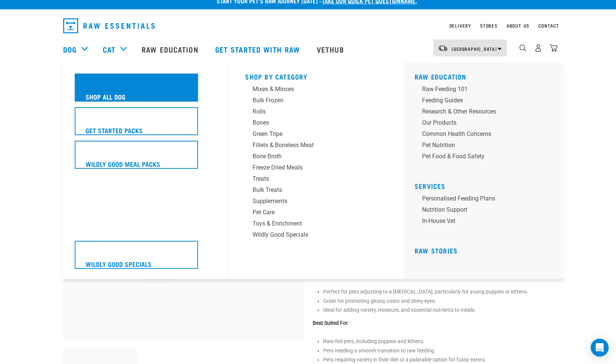 This screenshot has width=616, height=364. Describe the element at coordinates (316, 147) in the screenshot. I see `a: Fillets & Boneless Meat` at that location.